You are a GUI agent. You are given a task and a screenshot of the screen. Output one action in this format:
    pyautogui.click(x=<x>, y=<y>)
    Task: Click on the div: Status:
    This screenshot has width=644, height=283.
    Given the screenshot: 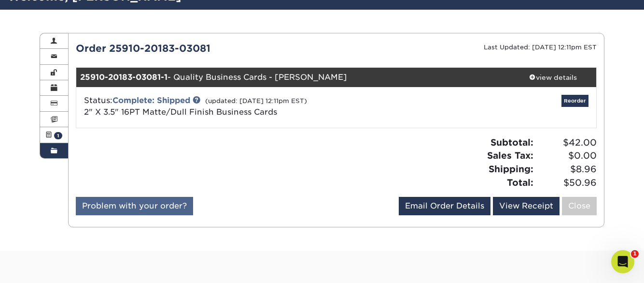 What is the action you would take?
    pyautogui.click(x=250, y=106)
    